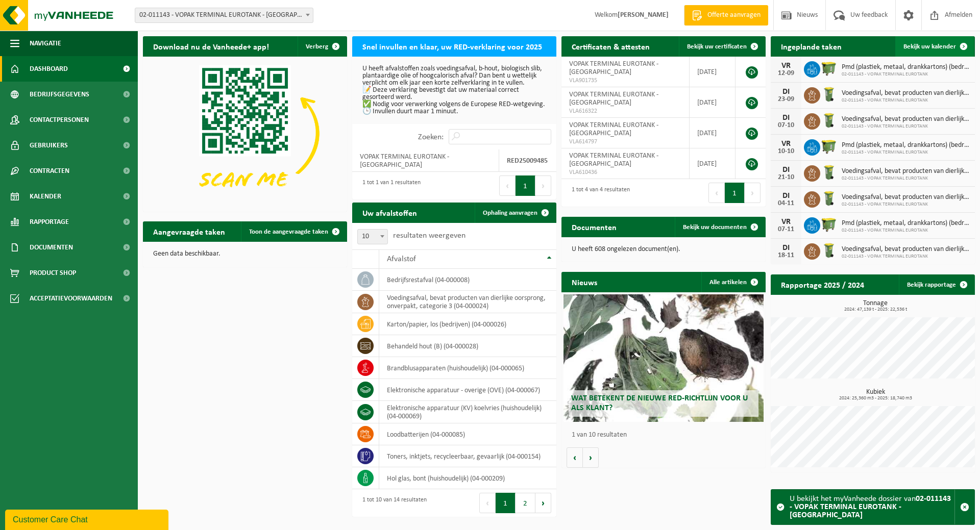 The image size is (980, 530). Describe the element at coordinates (392, 503) in the screenshot. I see `div: 1 tot 10 van 14 resultaten` at that location.